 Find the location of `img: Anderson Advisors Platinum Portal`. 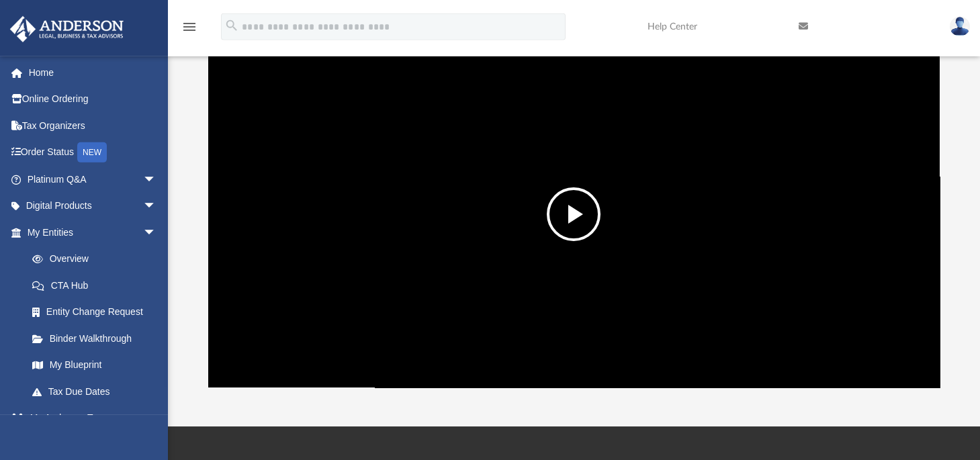

img: Anderson Advisors Platinum Portal is located at coordinates (66, 29).